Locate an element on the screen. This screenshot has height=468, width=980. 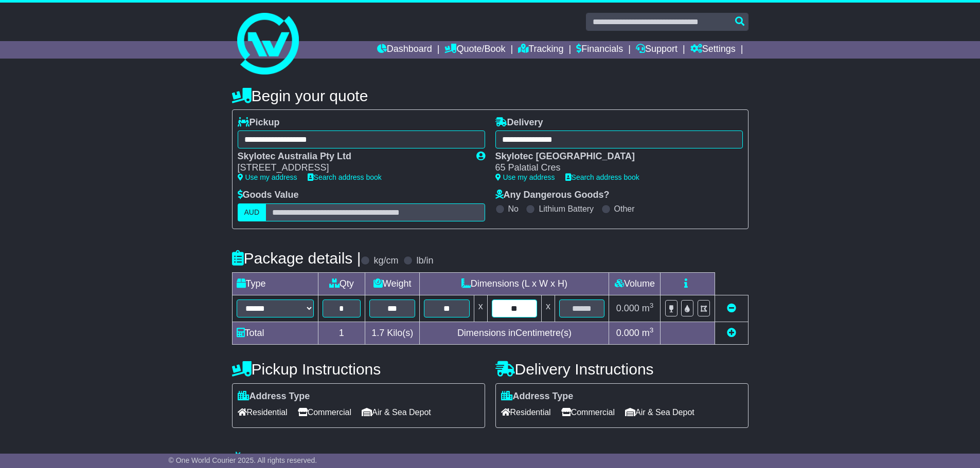
h4: Warranty & Insurance is located at coordinates (490, 460).